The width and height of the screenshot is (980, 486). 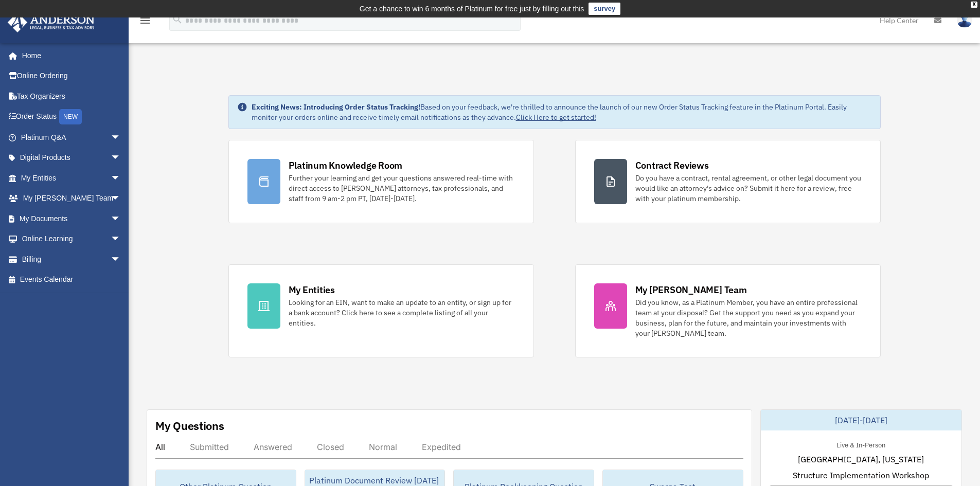 What do you see at coordinates (749, 318) in the screenshot?
I see `div: Did you know, as a Platinum Member, you have an entire professional team at your disposal? Get th...` at bounding box center [749, 318].